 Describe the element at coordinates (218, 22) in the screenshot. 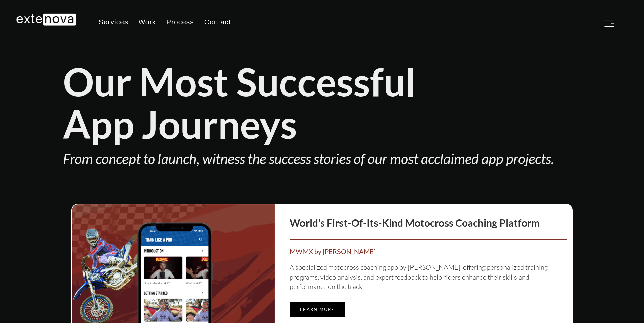

I see `a: Contact` at that location.